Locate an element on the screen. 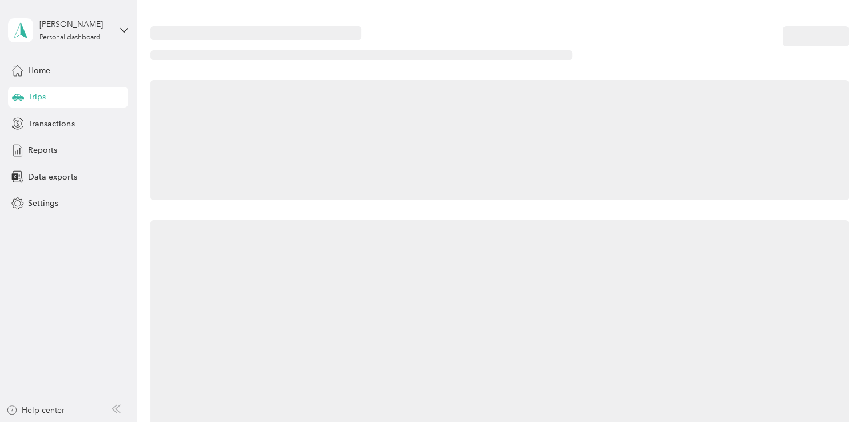 The width and height of the screenshot is (868, 422). span: Data exports is located at coordinates (52, 176).